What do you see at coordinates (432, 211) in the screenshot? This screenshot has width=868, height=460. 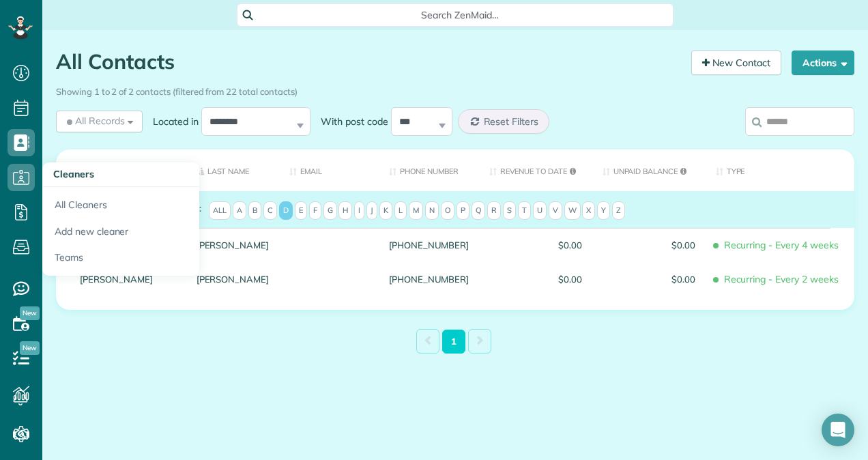 I see `span: N` at bounding box center [432, 211].